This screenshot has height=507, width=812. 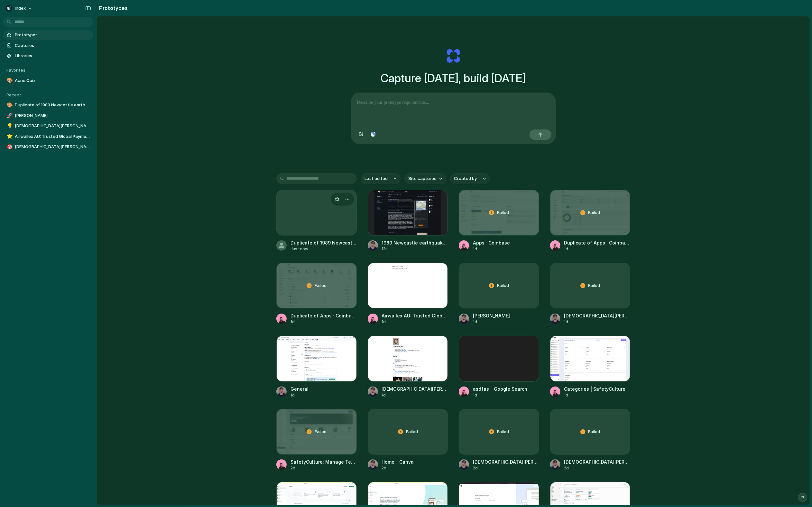 I want to click on span: Duplicate of 1989 Newcastle earthquake - Wikipedia, so click(x=53, y=105).